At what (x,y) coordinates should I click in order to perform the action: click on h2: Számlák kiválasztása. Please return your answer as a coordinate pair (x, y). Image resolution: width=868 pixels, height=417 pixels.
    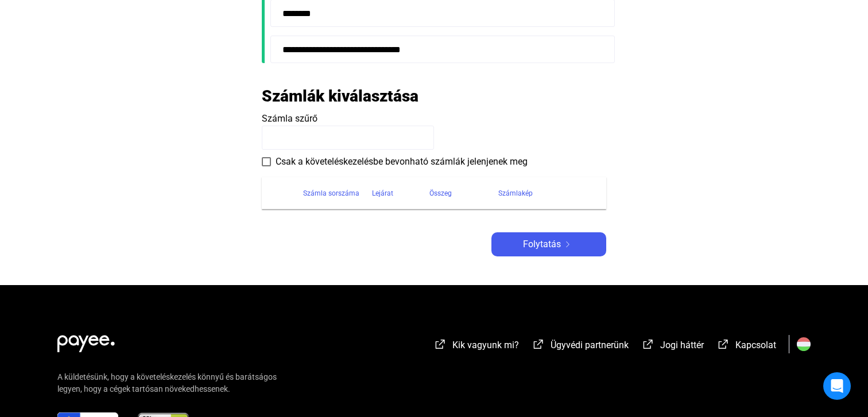
    Looking at the image, I should click on (340, 96).